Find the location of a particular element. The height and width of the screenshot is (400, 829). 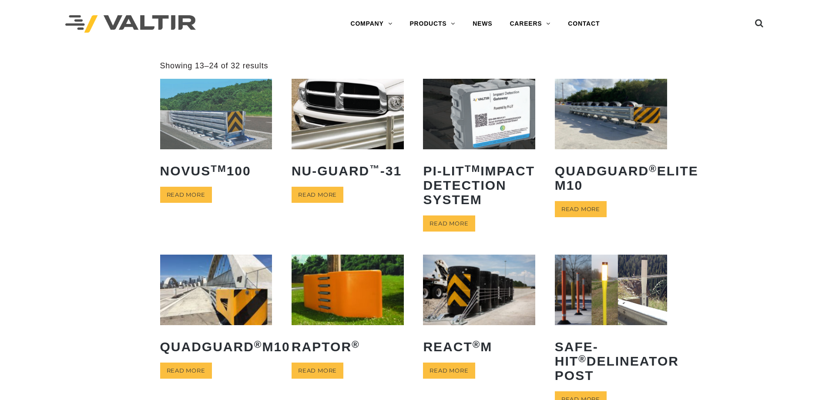

a: NU-GUARD™-31 is located at coordinates (348, 131).